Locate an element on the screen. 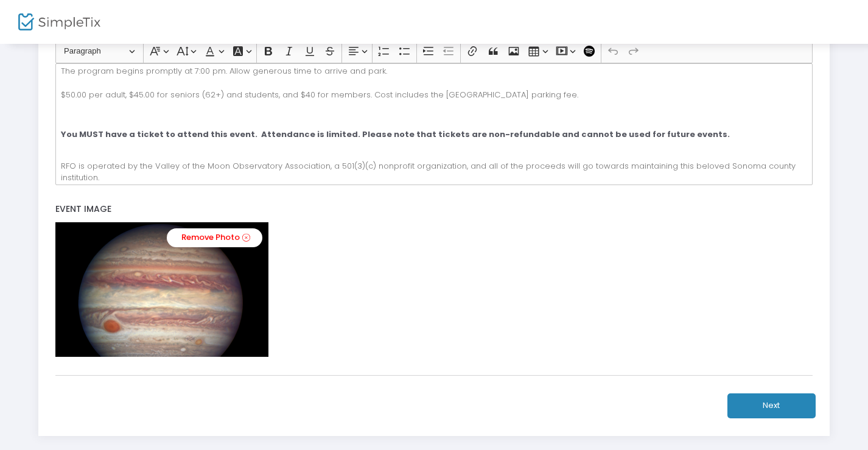 This screenshot has height=450, width=868. strong: You MUST have a ticket to attend this event. Attendance is limited. Please note that tickets are ... is located at coordinates (395, 134).